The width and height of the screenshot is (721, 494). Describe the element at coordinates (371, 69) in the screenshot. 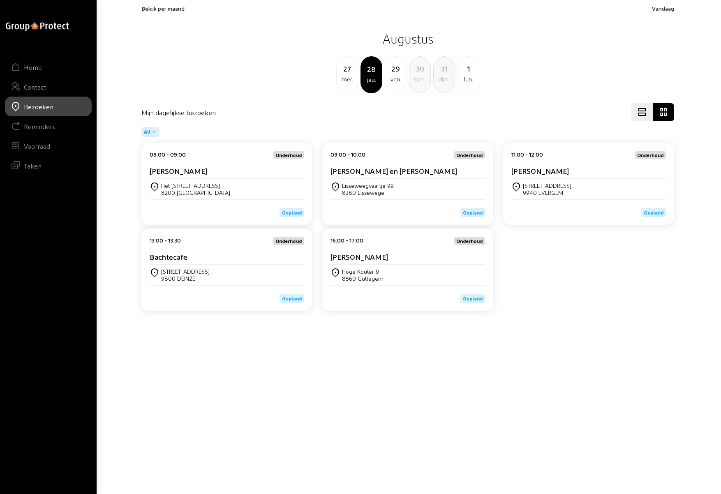

I see `div: 28` at that location.